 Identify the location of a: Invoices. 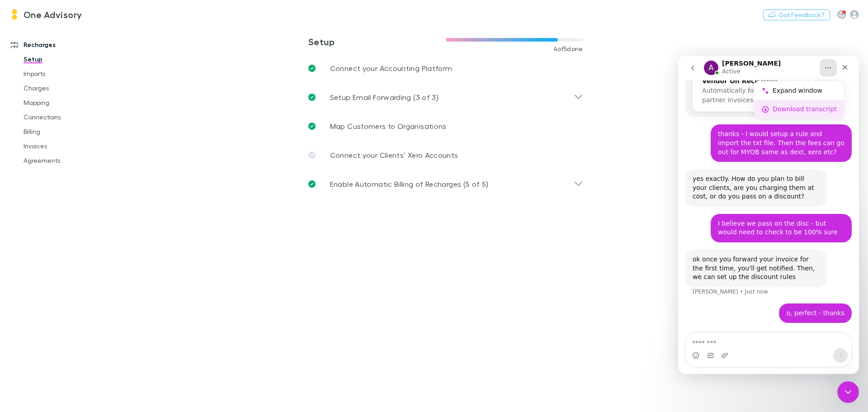
(68, 146).